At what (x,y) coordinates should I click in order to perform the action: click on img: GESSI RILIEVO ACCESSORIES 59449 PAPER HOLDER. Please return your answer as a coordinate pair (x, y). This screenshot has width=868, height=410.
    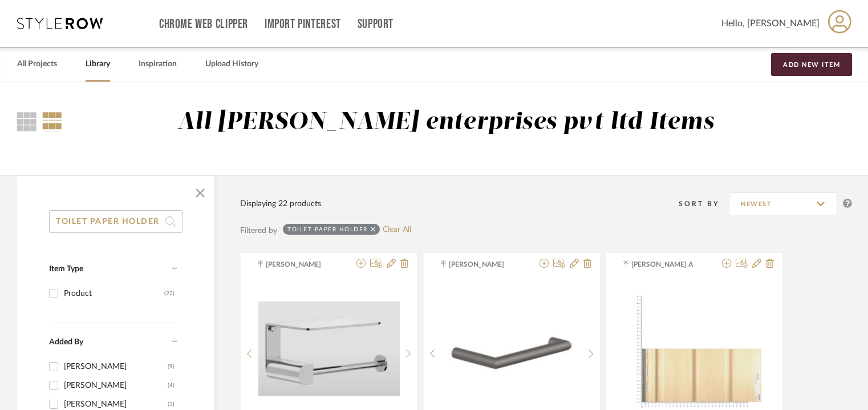
    Looking at the image, I should click on (329, 349).